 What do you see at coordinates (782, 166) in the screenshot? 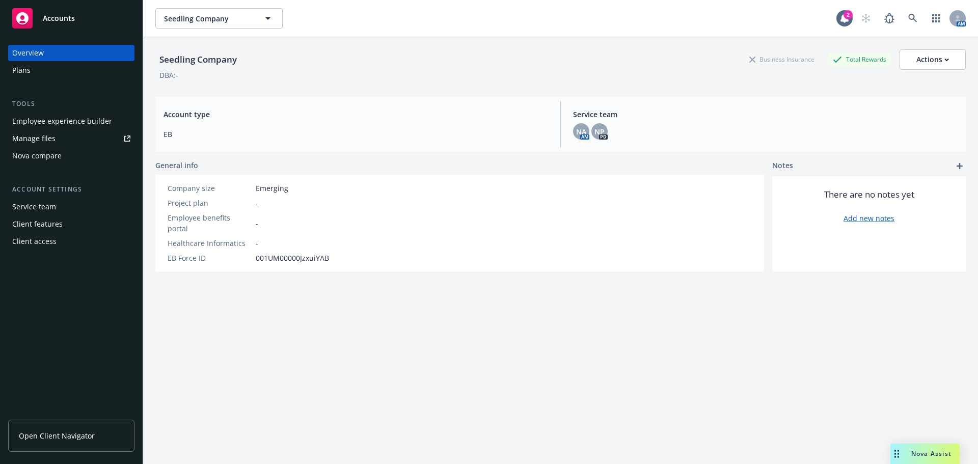
I see `span: Notes` at bounding box center [782, 166].